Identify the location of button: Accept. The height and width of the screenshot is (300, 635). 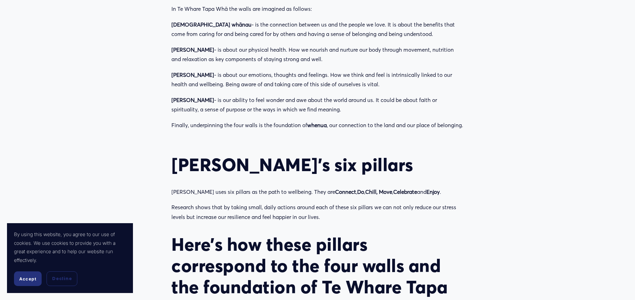
(28, 279).